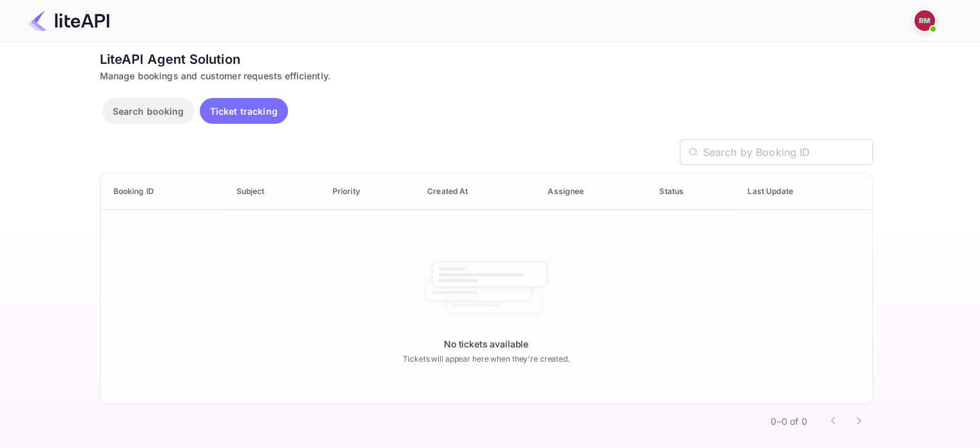  I want to click on p: Ticket tracking, so click(243, 111).